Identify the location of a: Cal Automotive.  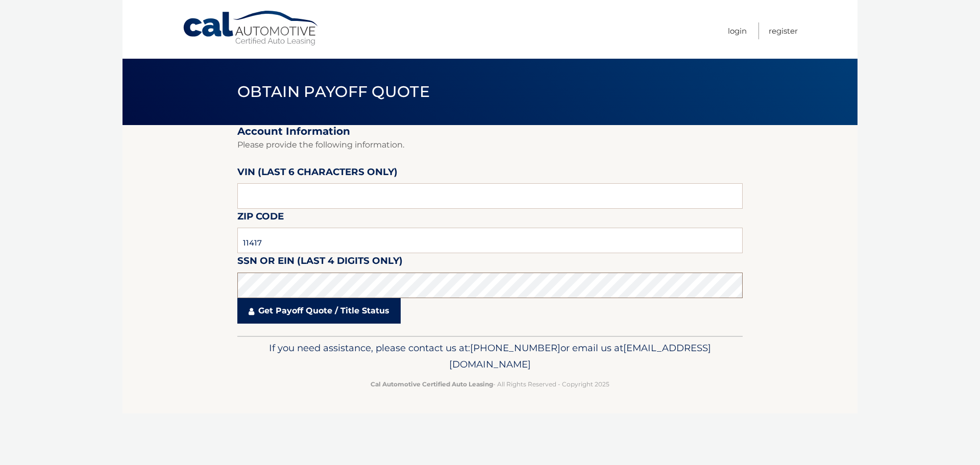
(251, 28).